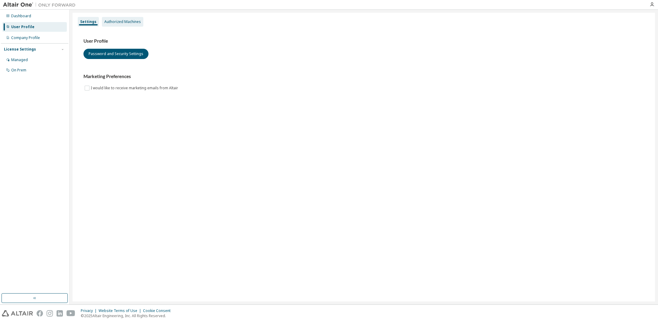  What do you see at coordinates (127, 315) in the screenshot?
I see `p: © 2025 Altair Engineering, Inc. All Rights Reserved.` at bounding box center [127, 315].